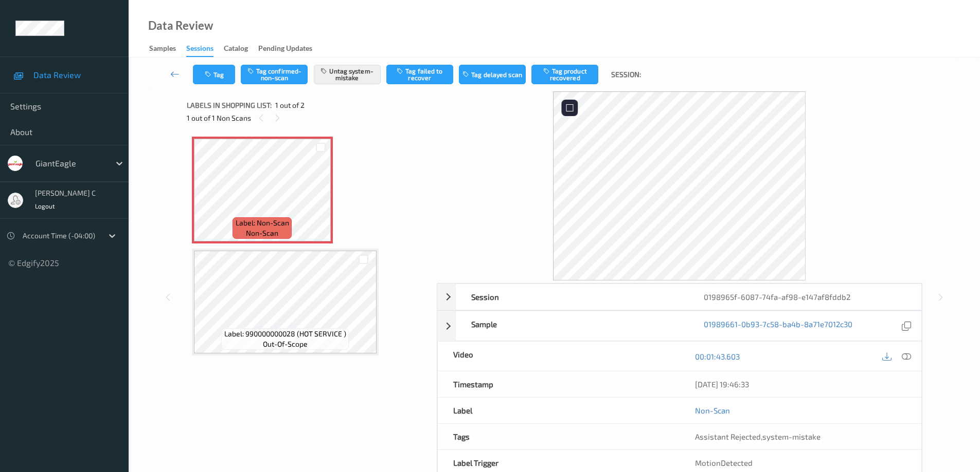 This screenshot has width=980, height=472. I want to click on span: system-mistake, so click(792, 437).